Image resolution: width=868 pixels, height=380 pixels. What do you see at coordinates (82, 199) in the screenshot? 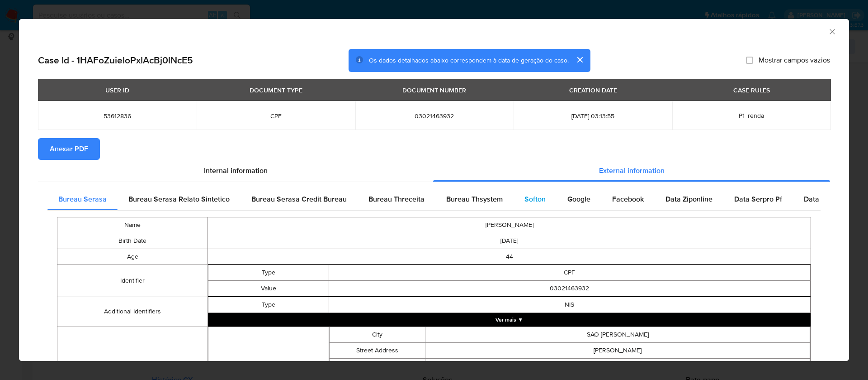
I see `span: Bureau Serasa` at bounding box center [82, 199].